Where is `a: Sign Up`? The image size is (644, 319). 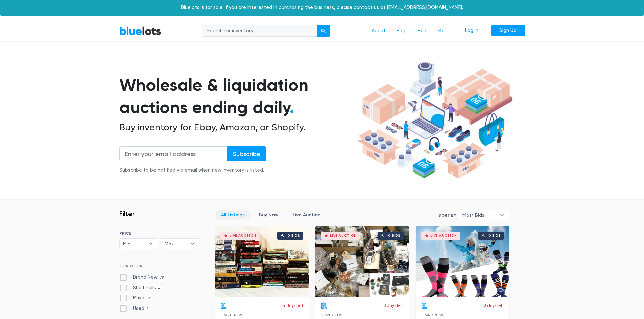 a: Sign Up is located at coordinates (508, 31).